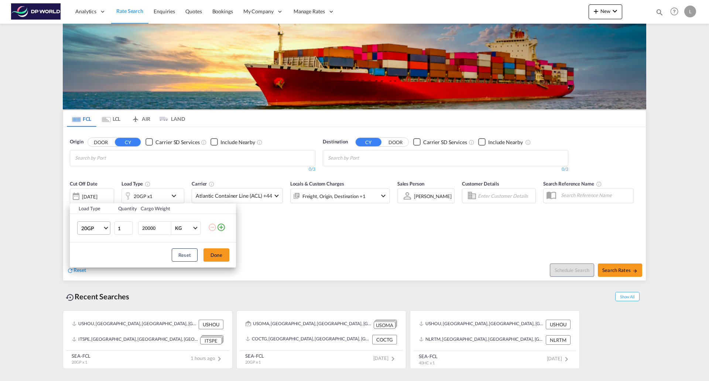 The height and width of the screenshot is (381, 709). Describe the element at coordinates (178, 228) in the screenshot. I see `div: KG` at that location.